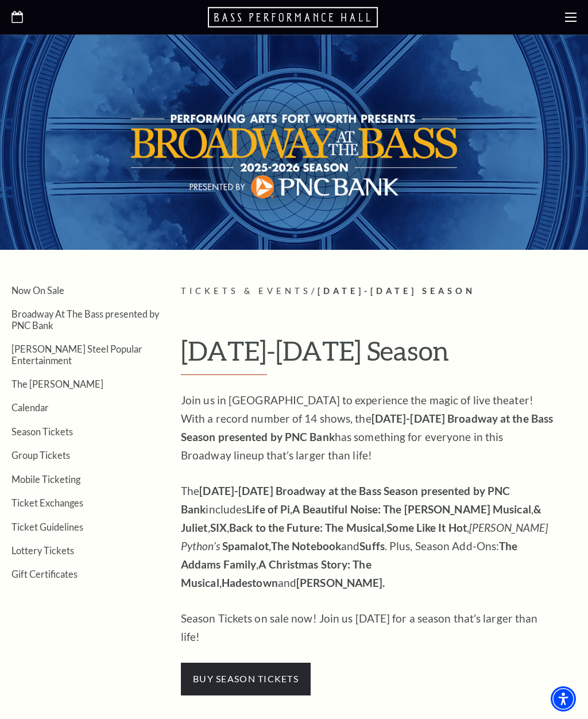 The width and height of the screenshot is (588, 719). Describe the element at coordinates (42, 432) in the screenshot. I see `a: Season Tickets` at that location.